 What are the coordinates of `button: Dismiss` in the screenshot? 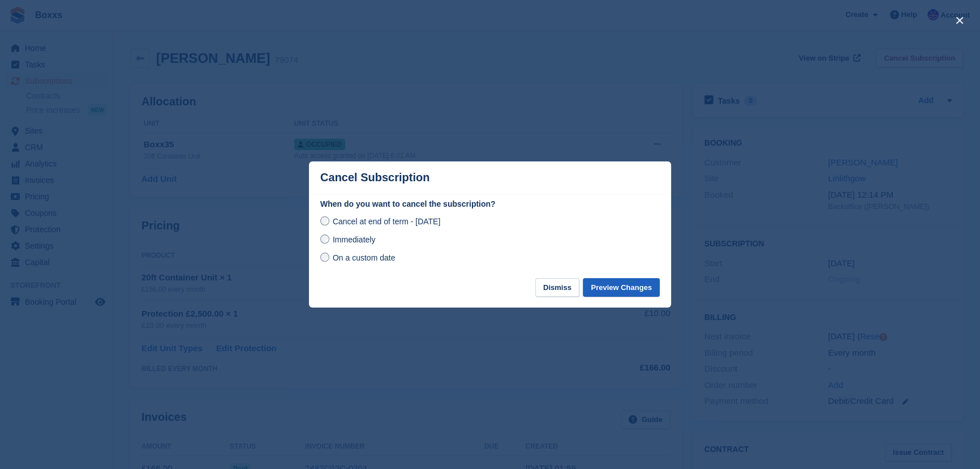 It's located at (558, 287).